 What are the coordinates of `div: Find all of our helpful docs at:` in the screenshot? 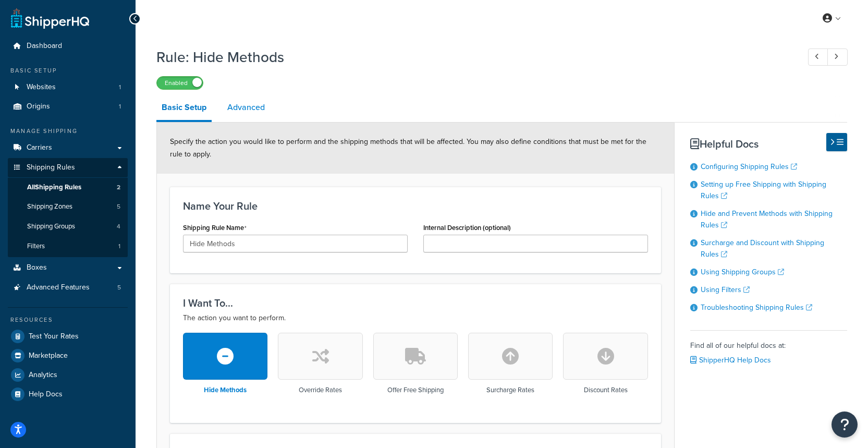 It's located at (768, 349).